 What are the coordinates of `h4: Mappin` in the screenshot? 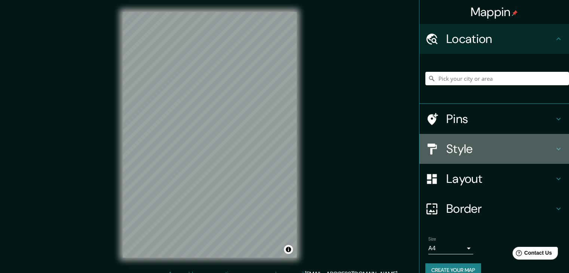 It's located at (494, 12).